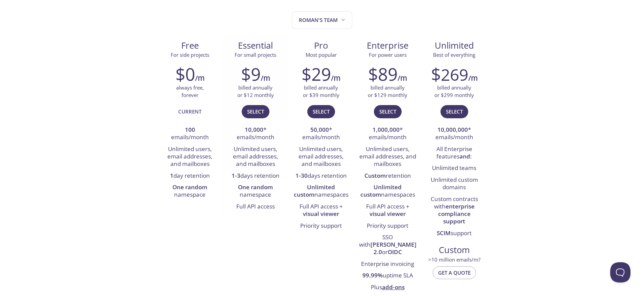 The height and width of the screenshot is (296, 644). What do you see at coordinates (388, 176) in the screenshot?
I see `li: retention` at bounding box center [388, 176].